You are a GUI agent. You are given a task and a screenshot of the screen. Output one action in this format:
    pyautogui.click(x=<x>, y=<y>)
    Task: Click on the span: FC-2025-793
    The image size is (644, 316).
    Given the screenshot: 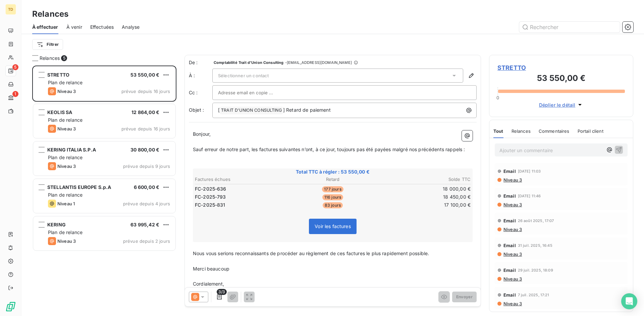 What is the action you would take?
    pyautogui.click(x=210, y=197)
    